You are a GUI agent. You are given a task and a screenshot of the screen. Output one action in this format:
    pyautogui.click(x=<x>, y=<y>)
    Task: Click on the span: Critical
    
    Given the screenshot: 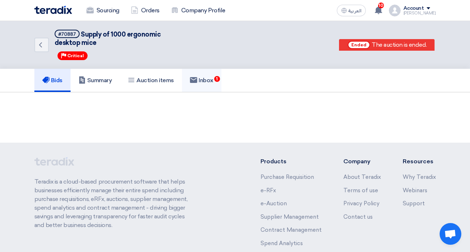 What is the action you would take?
    pyautogui.click(x=76, y=56)
    